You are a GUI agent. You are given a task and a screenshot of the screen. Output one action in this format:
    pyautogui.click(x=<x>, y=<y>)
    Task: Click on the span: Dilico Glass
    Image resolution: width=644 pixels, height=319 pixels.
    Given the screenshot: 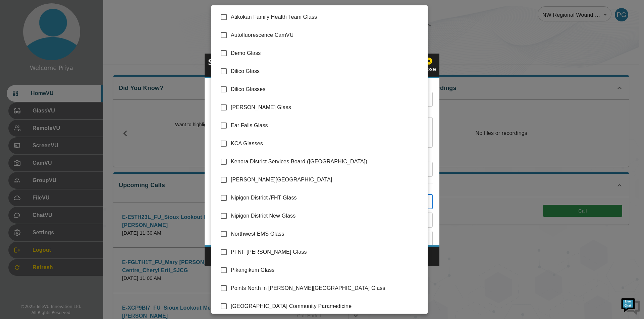 What is the action you would take?
    pyautogui.click(x=326, y=71)
    